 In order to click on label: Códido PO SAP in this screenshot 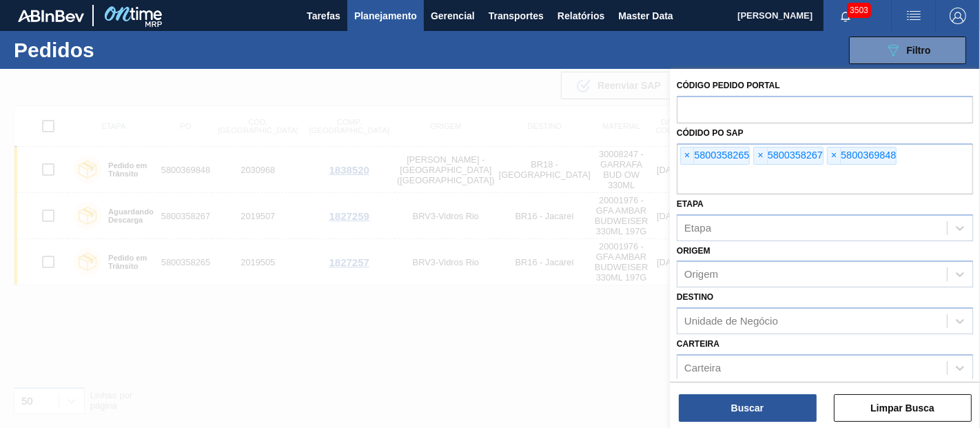, I will do `click(710, 133)`.